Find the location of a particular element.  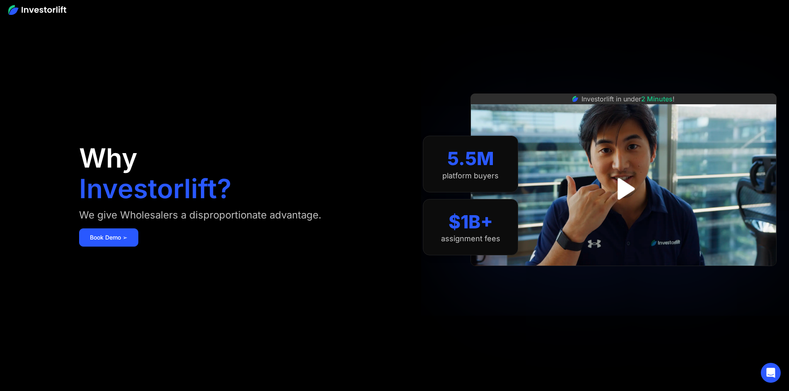

div: platform buyers is located at coordinates (470, 176).